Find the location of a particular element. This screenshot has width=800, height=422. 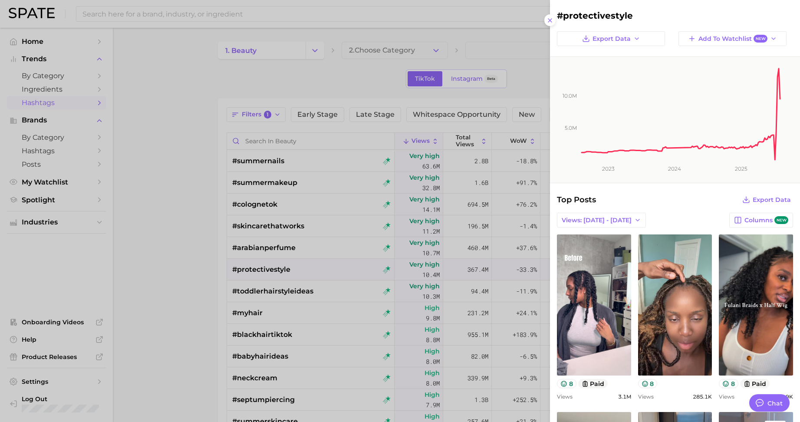

tspan: 5.0m is located at coordinates (571, 128).